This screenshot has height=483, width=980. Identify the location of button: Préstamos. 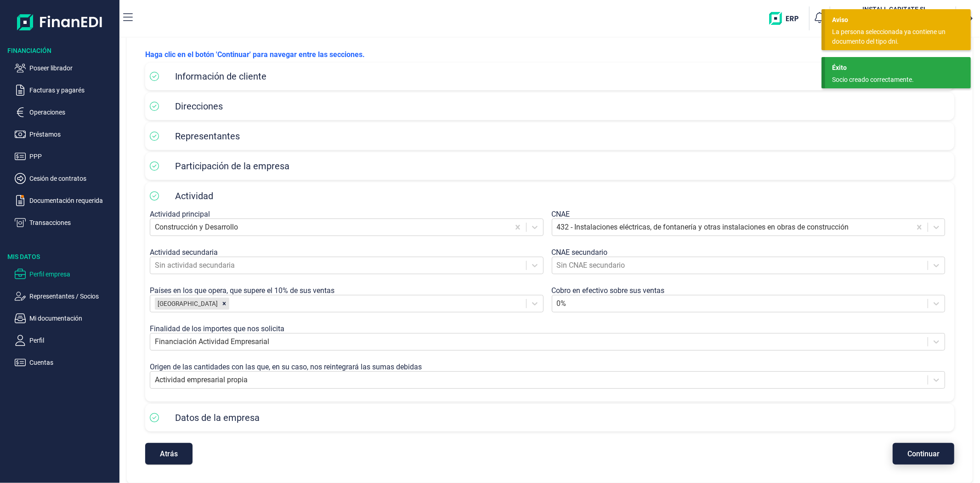
(65, 134).